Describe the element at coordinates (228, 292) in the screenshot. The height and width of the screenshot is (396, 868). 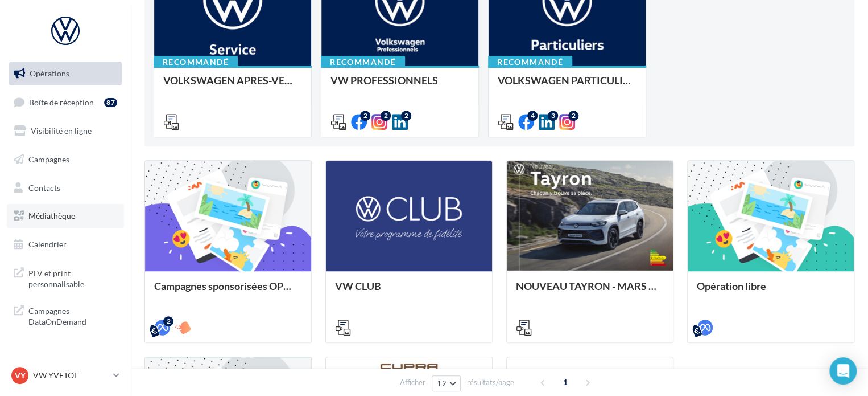
I see `div: Campagnes sponsorisées OPO Septembre` at that location.